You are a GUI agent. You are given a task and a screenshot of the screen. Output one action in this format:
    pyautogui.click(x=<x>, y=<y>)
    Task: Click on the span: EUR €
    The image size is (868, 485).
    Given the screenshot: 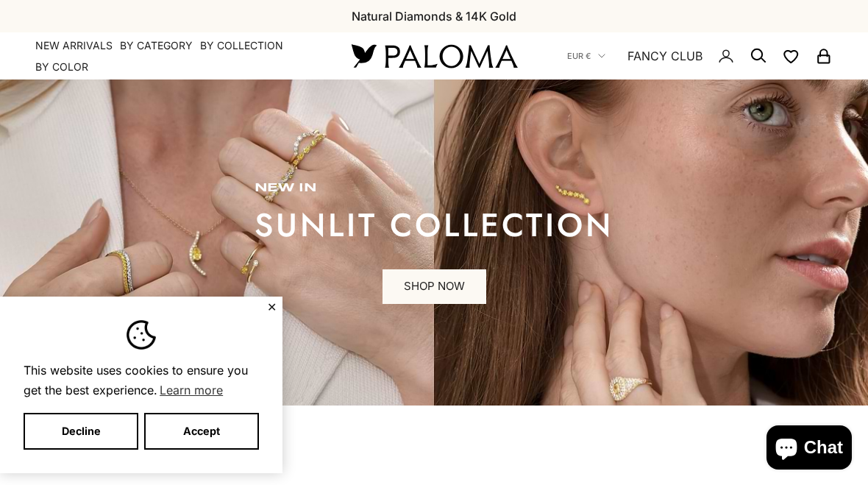 What is the action you would take?
    pyautogui.click(x=579, y=56)
    